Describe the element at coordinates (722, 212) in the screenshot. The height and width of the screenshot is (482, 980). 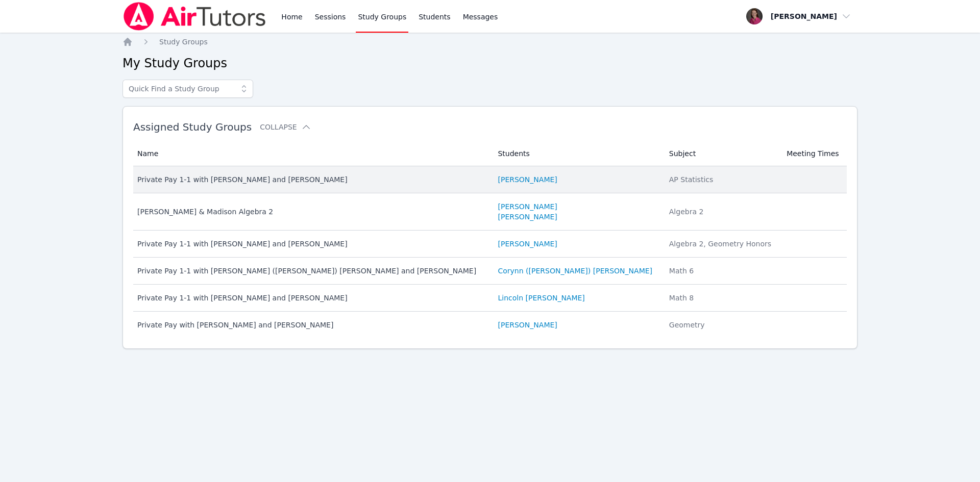
I see `div: Algebra 2` at that location.